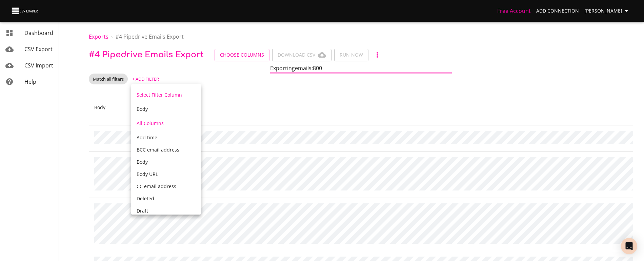  I want to click on span: CC email address, so click(156, 186).